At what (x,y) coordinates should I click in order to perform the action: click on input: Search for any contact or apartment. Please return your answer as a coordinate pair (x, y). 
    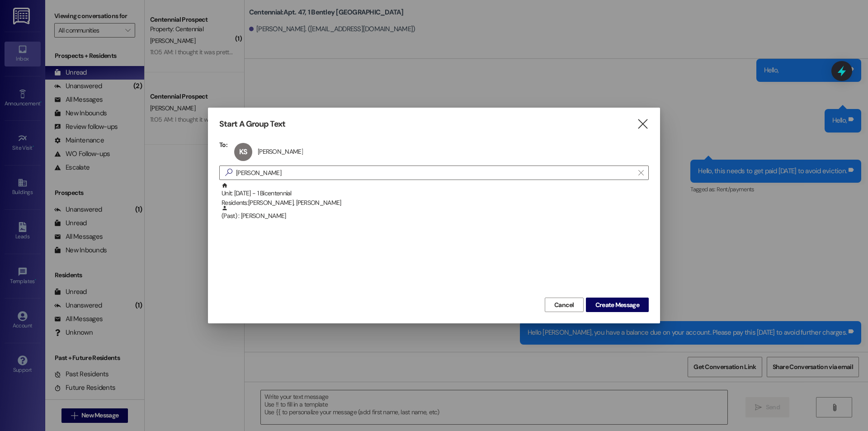
    Looking at the image, I should click on (435, 173).